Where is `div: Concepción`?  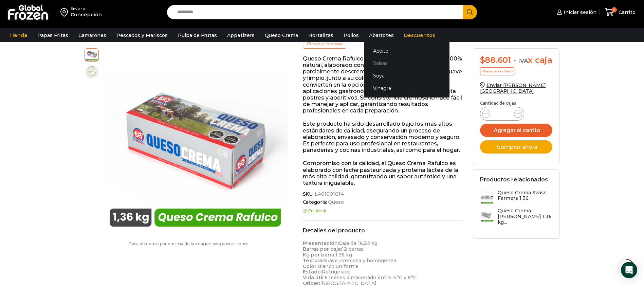
div: Concepción is located at coordinates (86, 15).